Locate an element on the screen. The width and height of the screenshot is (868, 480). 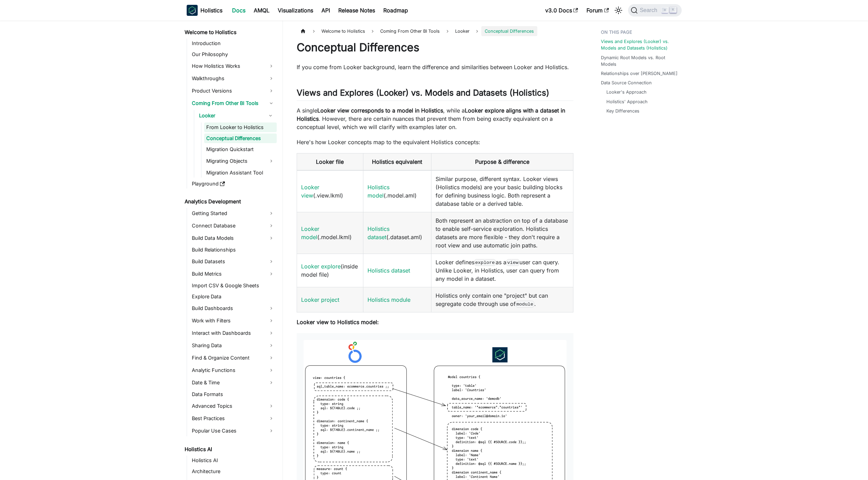
a: Docs is located at coordinates (239, 11).